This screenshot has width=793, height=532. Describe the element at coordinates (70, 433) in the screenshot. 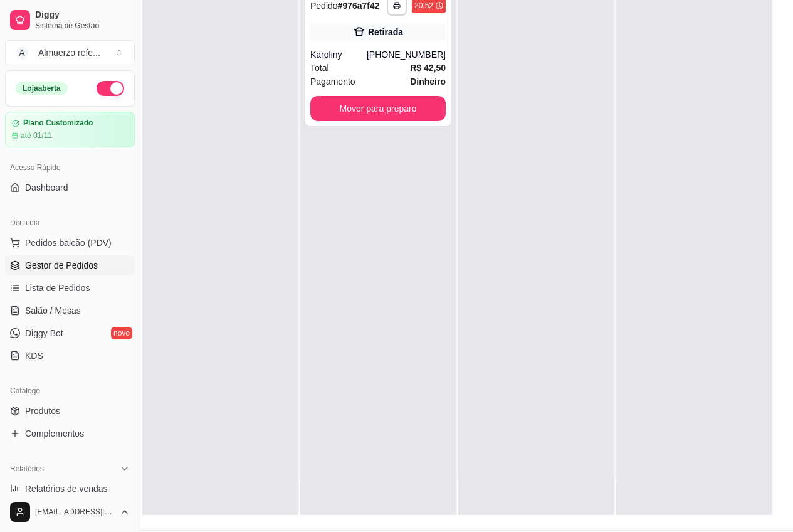

I see `a: Complementos` at that location.